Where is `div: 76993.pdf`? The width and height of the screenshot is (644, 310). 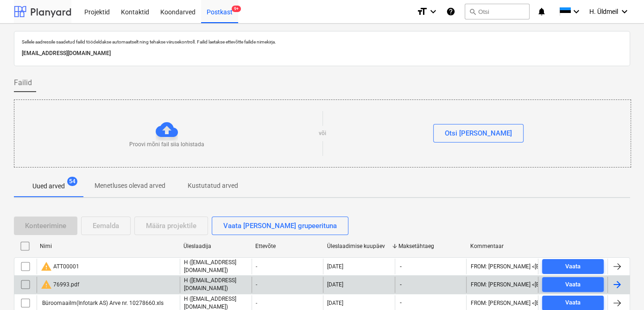 div: 76993.pdf is located at coordinates (60, 285).